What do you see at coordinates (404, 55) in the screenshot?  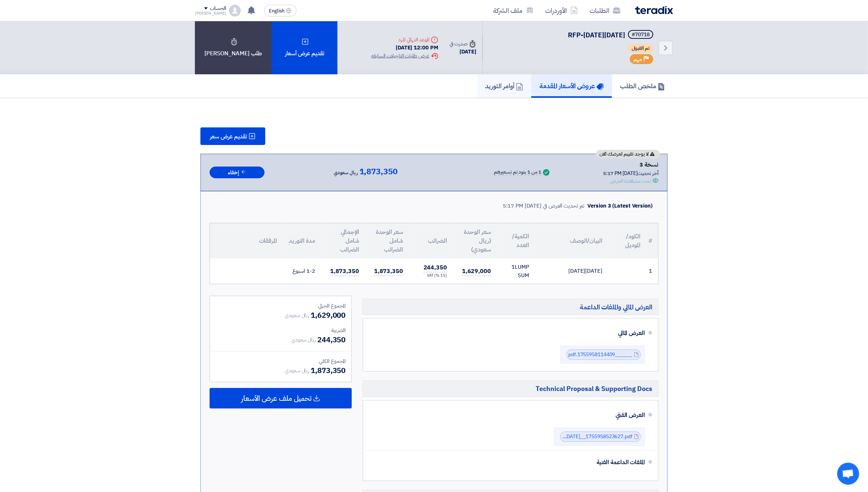 I see `div: عرض طلبات التاجيلات السابقه` at bounding box center [404, 55].